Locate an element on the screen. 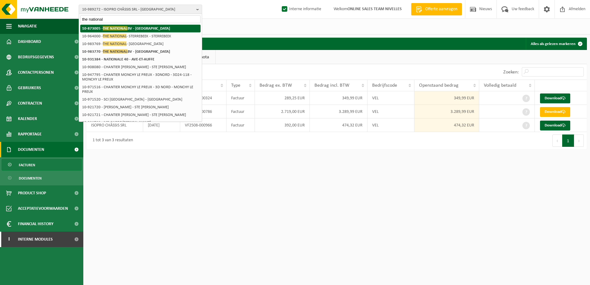 The width and height of the screenshot is (590, 285). span: Acceptatievoorwaarden is located at coordinates (43, 209).